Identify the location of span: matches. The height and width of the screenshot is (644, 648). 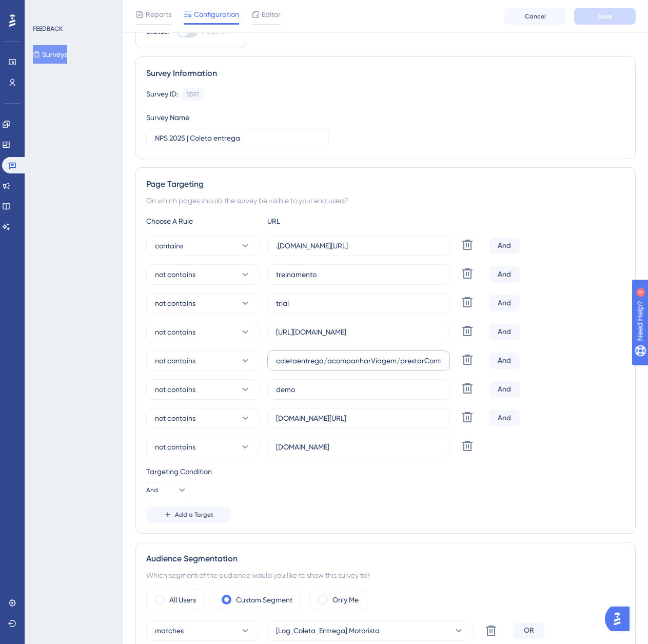
(169, 630).